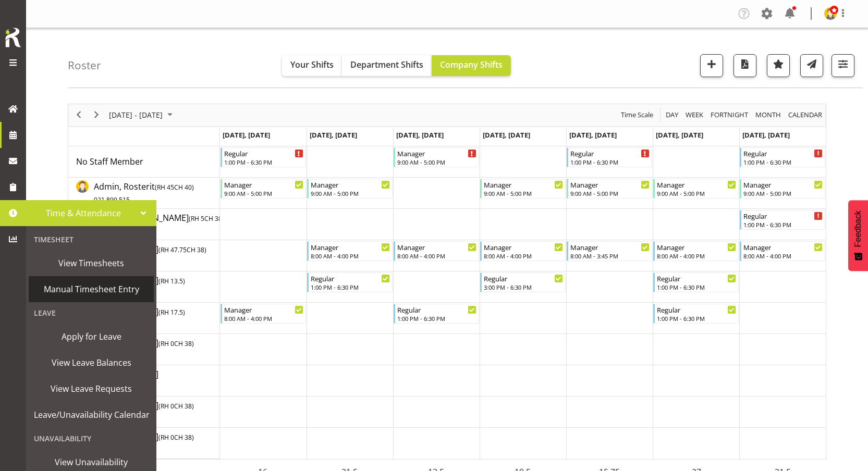 The image size is (868, 471). Describe the element at coordinates (350, 251) in the screenshot. I see `div: Doe, Jane"s event - Manager Begin From Tuesday, August 12, 2025 at 8:00:00 AM GMT+12:00 Ends At T...` at that location.